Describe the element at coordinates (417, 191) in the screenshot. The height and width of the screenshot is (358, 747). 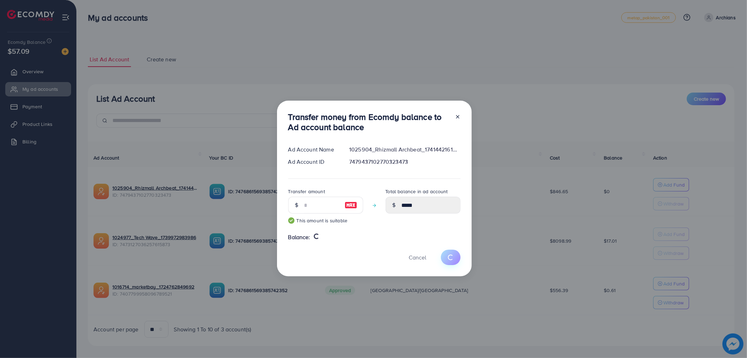
I see `label: Total balance in ad account` at that location.